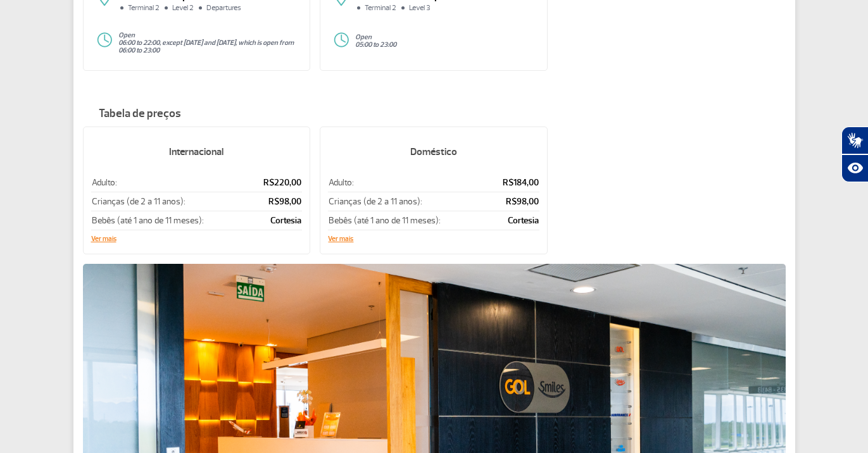 This screenshot has width=868, height=453. What do you see at coordinates (276, 183) in the screenshot?
I see `p: R$220,00` at bounding box center [276, 183].